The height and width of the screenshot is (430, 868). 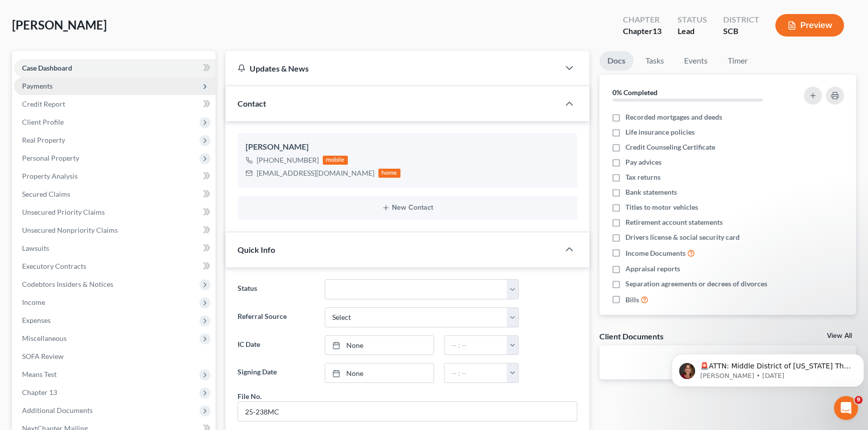 I want to click on span: Income Documents, so click(x=655, y=254).